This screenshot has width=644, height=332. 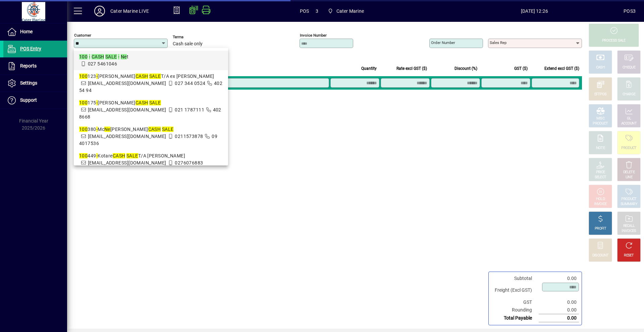 I want to click on div: INVOICES, so click(x=628, y=231).